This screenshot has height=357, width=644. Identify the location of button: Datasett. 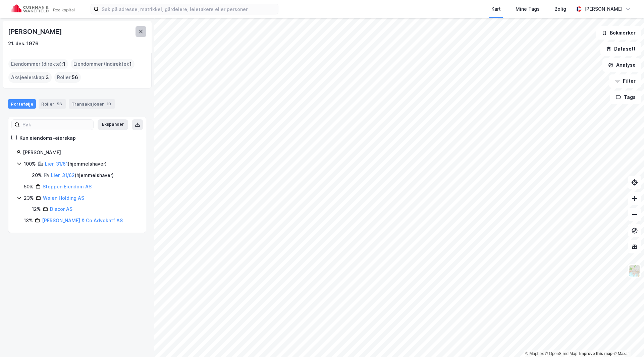
(620, 49).